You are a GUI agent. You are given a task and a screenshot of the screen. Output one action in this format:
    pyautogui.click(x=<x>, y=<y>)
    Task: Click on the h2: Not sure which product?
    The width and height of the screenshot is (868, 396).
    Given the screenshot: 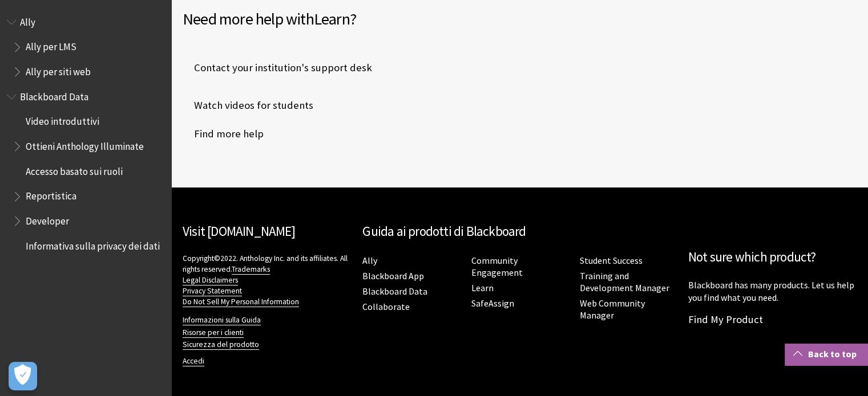 What is the action you would take?
    pyautogui.click(x=772, y=257)
    